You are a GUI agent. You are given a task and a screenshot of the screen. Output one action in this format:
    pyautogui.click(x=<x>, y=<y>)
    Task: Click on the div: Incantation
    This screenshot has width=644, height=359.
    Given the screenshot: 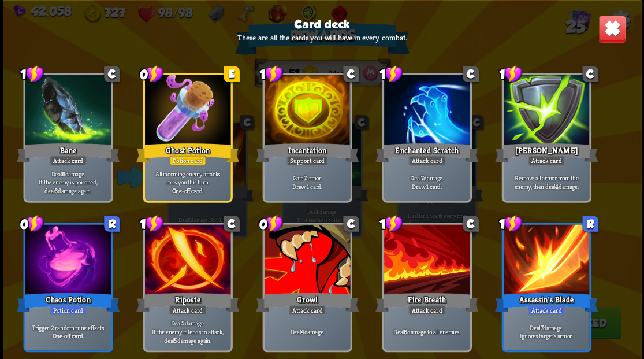 What is the action you would take?
    pyautogui.click(x=307, y=152)
    